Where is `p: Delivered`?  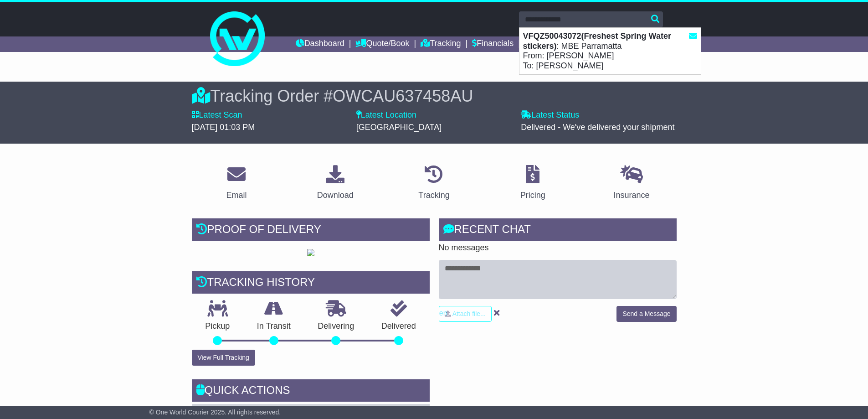 p: Delivered is located at coordinates (399, 327).